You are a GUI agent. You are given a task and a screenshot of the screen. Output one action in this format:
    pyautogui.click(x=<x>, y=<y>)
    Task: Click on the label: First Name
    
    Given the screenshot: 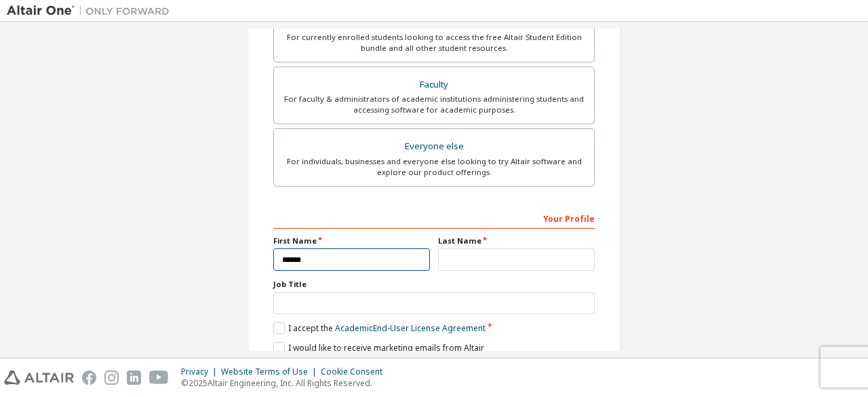 What is the action you would take?
    pyautogui.click(x=351, y=241)
    